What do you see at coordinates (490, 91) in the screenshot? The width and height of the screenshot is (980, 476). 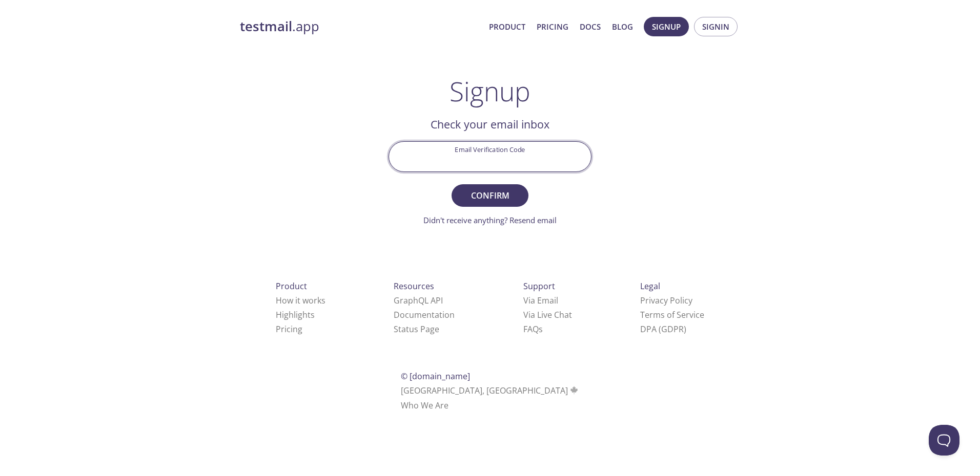 I see `h1: Signup` at bounding box center [490, 91].